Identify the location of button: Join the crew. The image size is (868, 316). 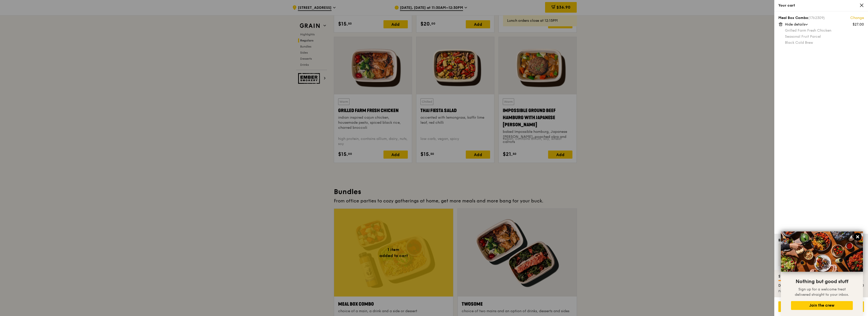
(822, 306).